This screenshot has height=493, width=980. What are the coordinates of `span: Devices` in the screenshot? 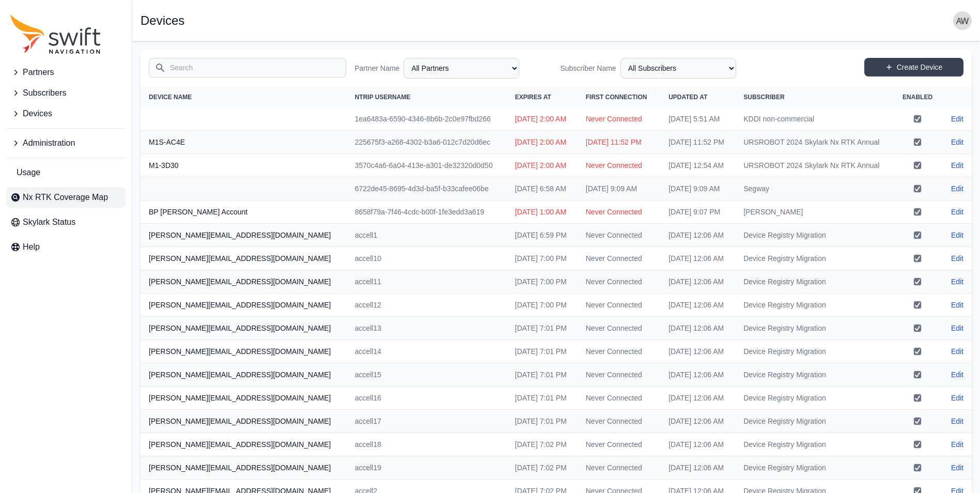 It's located at (37, 114).